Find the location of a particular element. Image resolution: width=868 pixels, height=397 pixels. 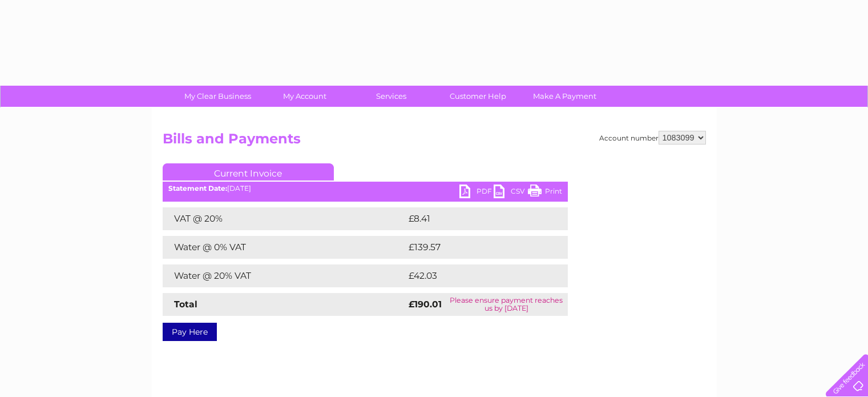

a: Services is located at coordinates (391, 96).